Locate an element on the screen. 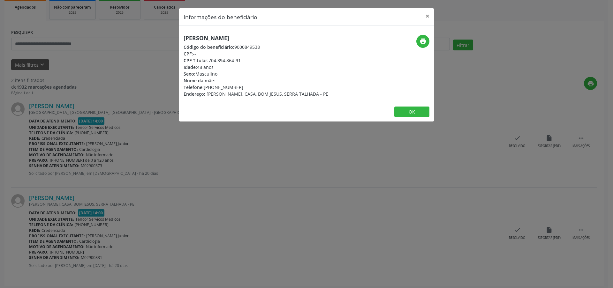 This screenshot has width=613, height=288. span: CPF Titular: is located at coordinates (196, 60).